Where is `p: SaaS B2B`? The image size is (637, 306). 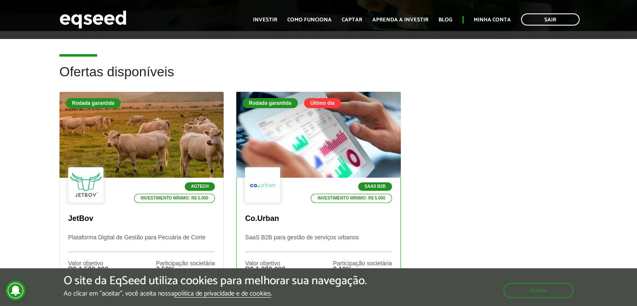
p: SaaS B2B is located at coordinates (375, 186).